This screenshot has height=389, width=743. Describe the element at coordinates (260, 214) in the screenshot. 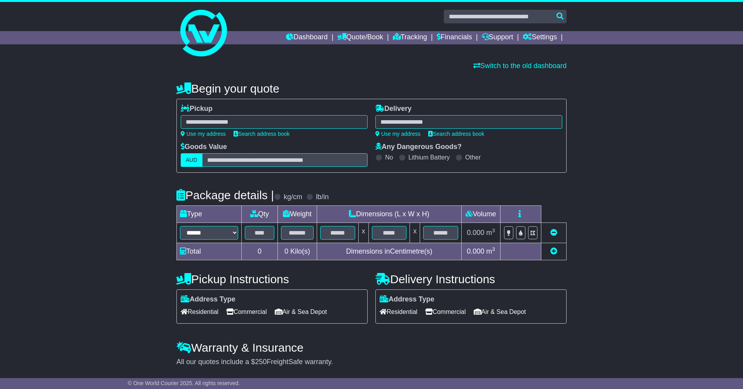

I see `td: Qty` at that location.